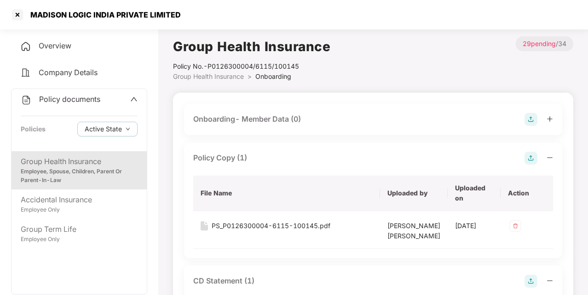 This screenshot has width=588, height=295. What do you see at coordinates (134, 99) in the screenshot?
I see `span: up` at bounding box center [134, 99].